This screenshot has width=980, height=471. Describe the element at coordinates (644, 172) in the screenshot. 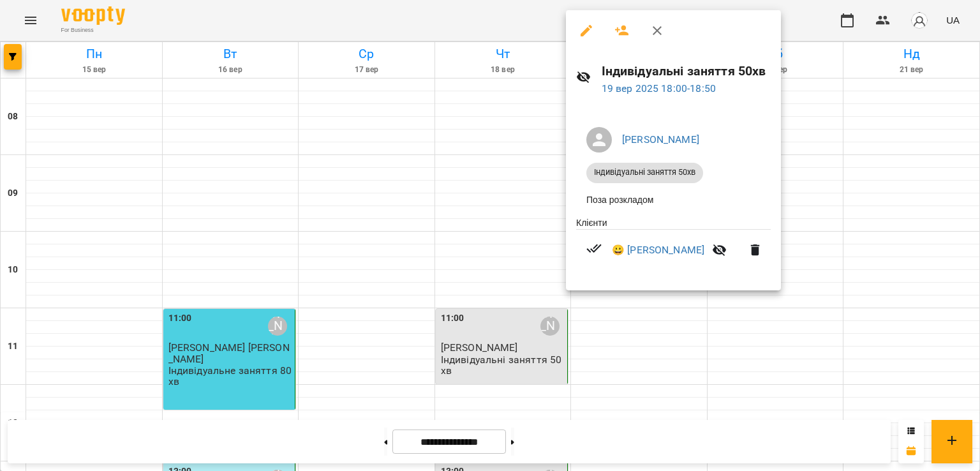

I see `span: Індивідуальні заняття 50хв` at that location.